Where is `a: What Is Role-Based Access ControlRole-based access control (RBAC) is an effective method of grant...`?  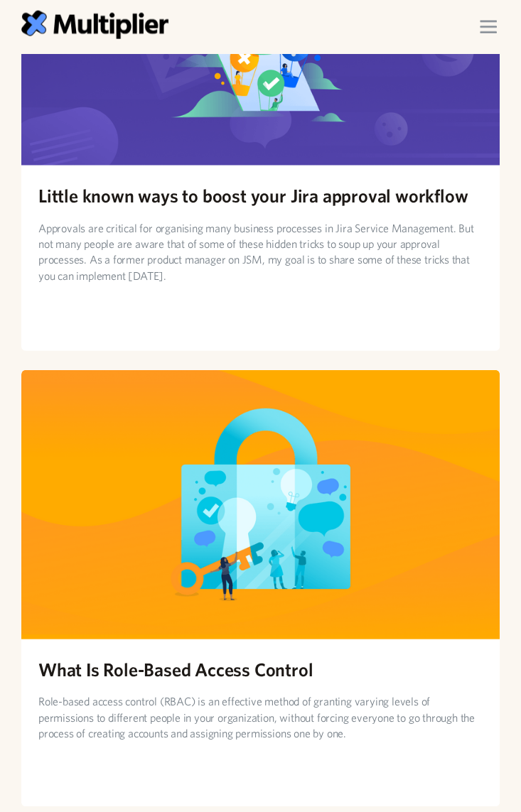
a: What Is Role-Based Access ControlRole-based access control (RBAC) is an effective method of grant... is located at coordinates (260, 588).